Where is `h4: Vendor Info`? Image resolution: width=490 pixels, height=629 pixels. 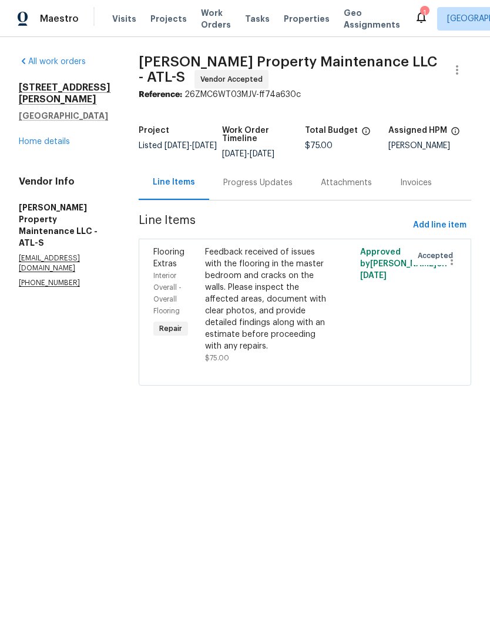 h4: Vendor Info is located at coordinates (65, 182).